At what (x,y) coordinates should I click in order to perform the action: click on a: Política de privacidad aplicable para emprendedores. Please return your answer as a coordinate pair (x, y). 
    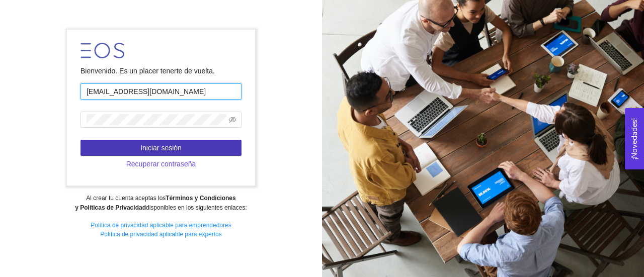
    Looking at the image, I should click on (161, 225).